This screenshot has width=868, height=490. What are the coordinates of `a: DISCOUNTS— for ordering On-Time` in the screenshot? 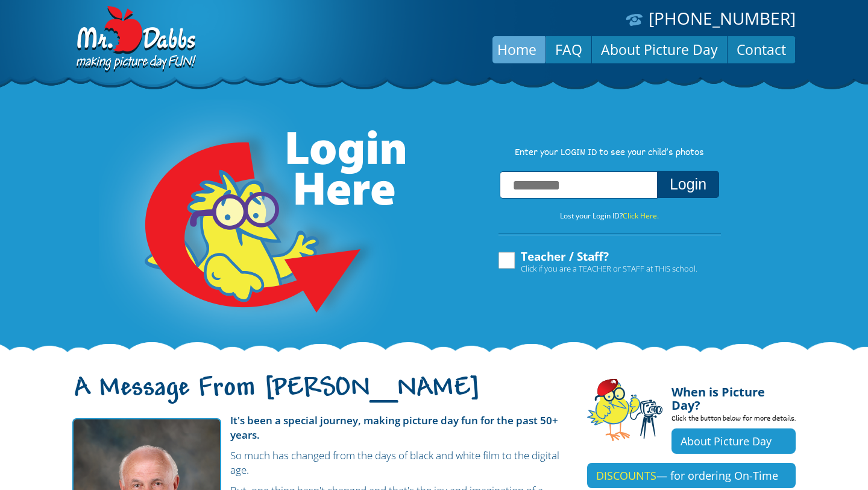 It's located at (692, 476).